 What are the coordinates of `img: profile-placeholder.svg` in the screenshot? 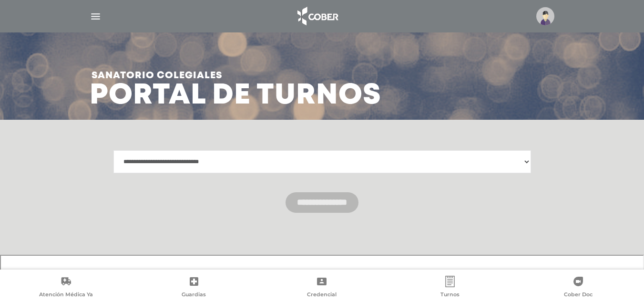 It's located at (545, 16).